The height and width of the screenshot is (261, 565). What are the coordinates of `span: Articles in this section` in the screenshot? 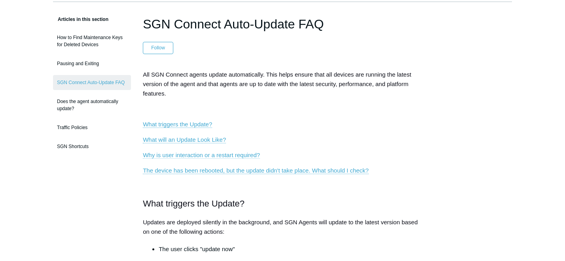 It's located at (81, 19).